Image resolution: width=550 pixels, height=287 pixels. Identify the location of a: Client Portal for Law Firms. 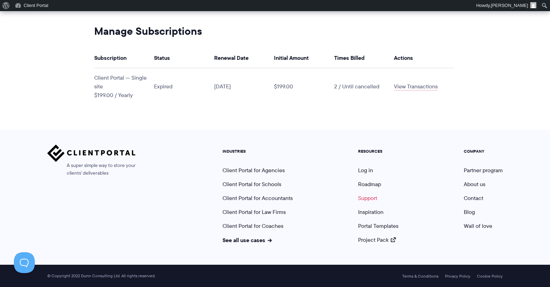
(254, 212).